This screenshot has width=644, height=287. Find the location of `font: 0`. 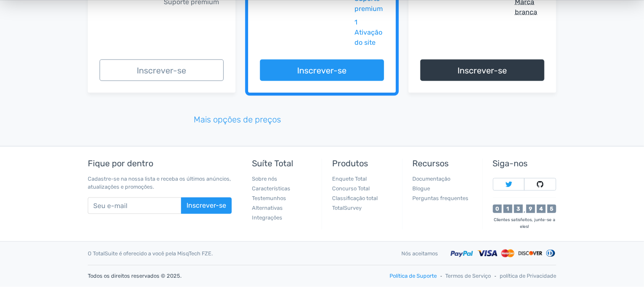

font: 0 is located at coordinates (497, 208).